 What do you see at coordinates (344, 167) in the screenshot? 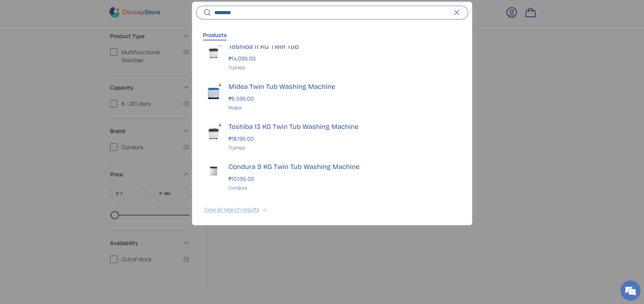
I see `h3: Condura 9 KG Twin Tub Washing Machine` at bounding box center [344, 167].